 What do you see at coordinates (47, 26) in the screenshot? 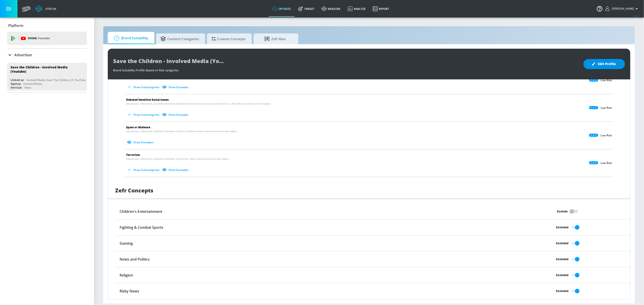
I see `div: Platform` at bounding box center [47, 26].